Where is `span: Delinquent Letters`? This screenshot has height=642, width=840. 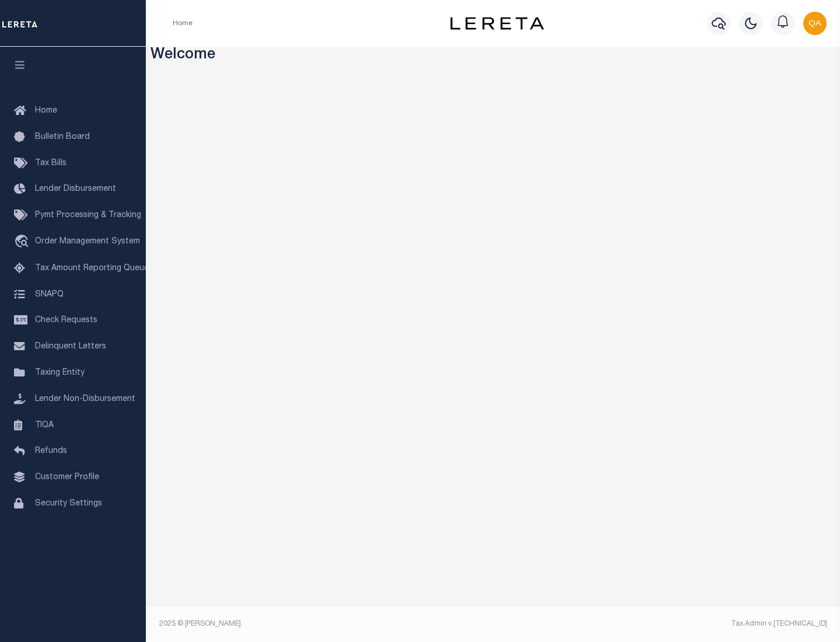
span: Delinquent Letters is located at coordinates (71, 346).